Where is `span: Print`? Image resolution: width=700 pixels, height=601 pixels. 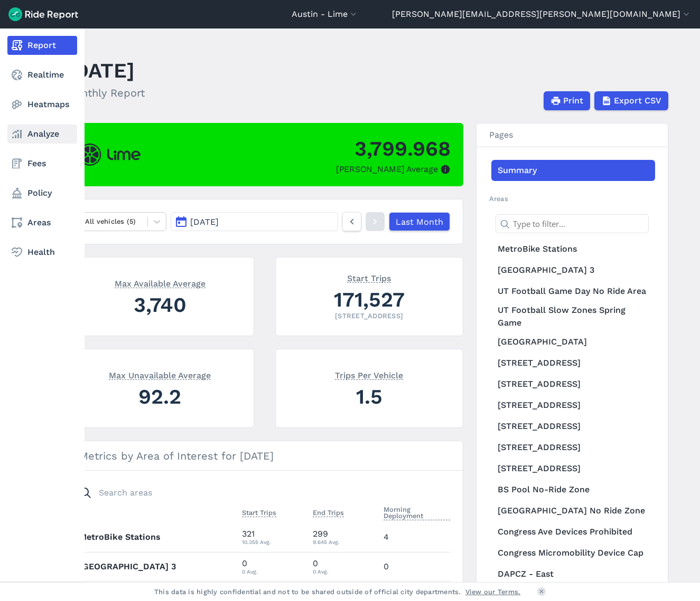 span: Print is located at coordinates (573, 101).